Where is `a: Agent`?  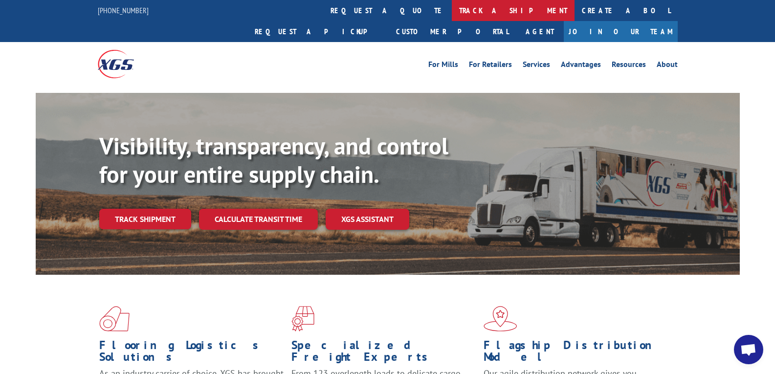 a: Agent is located at coordinates (540, 31).